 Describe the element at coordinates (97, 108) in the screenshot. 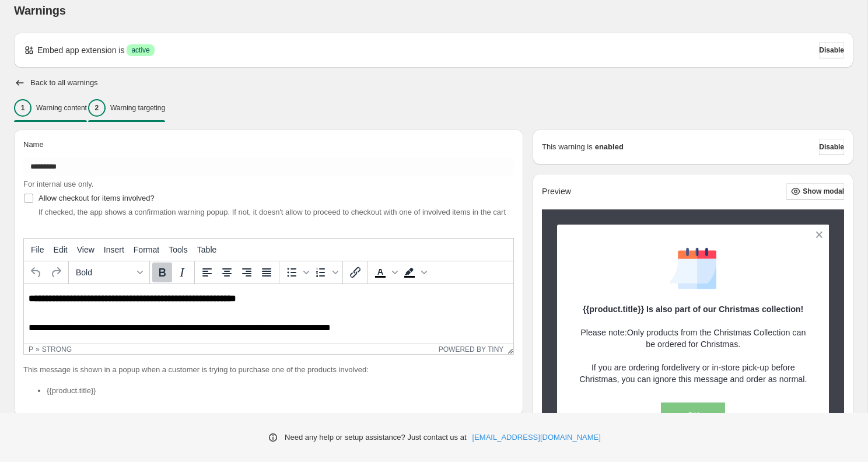

I see `div: 2` at that location.